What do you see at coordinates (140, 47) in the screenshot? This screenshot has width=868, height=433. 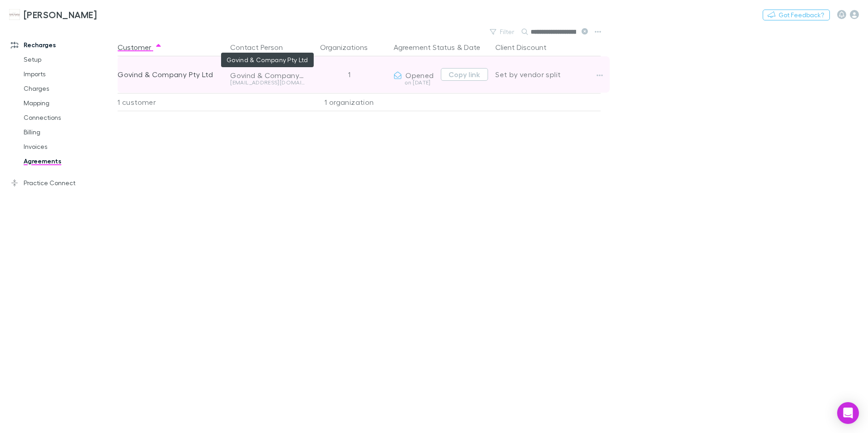 I see `button: Customer` at bounding box center [140, 47].